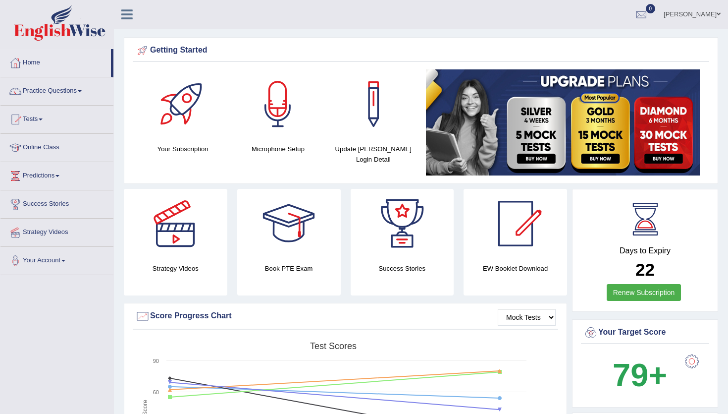 The height and width of the screenshot is (414, 728). I want to click on a: Success Stories, so click(57, 203).